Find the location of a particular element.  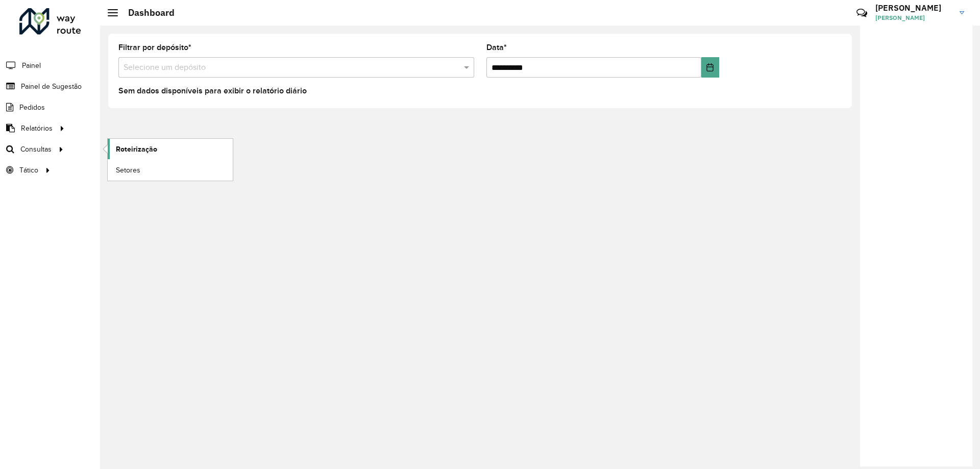

a: Setores is located at coordinates (170, 170).